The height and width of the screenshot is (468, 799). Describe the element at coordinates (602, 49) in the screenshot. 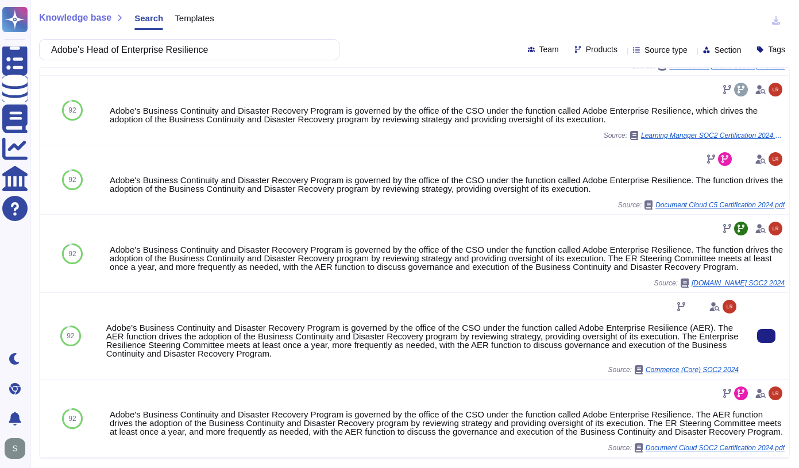

I see `span: Products` at that location.